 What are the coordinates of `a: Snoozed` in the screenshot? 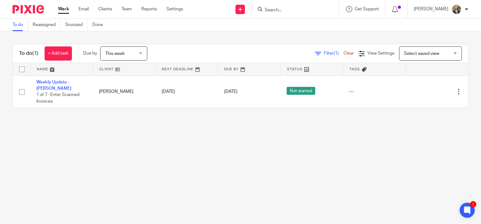 It's located at (76, 25).